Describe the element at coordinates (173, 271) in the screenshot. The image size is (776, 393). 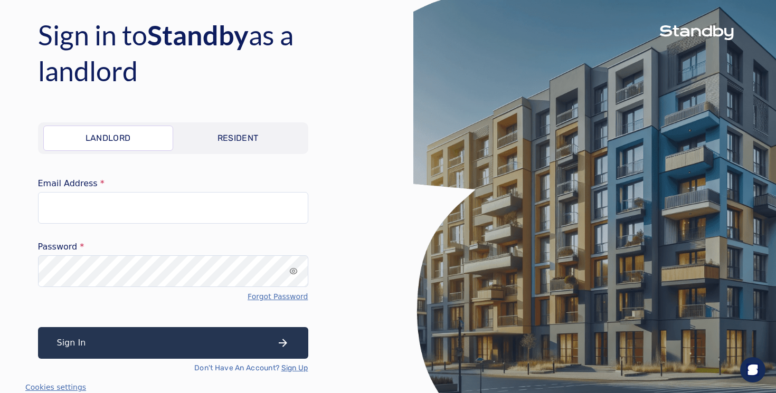
I see `input: password` at that location.